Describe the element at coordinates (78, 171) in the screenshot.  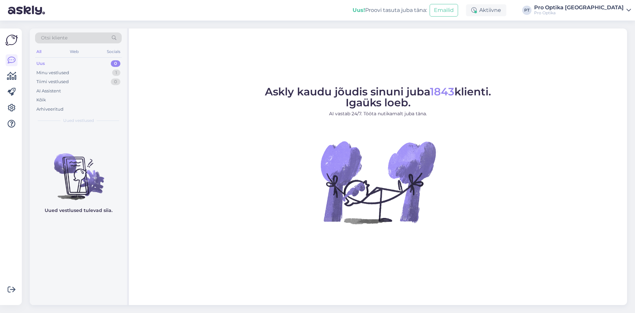
I see `img: No chats` at that location.